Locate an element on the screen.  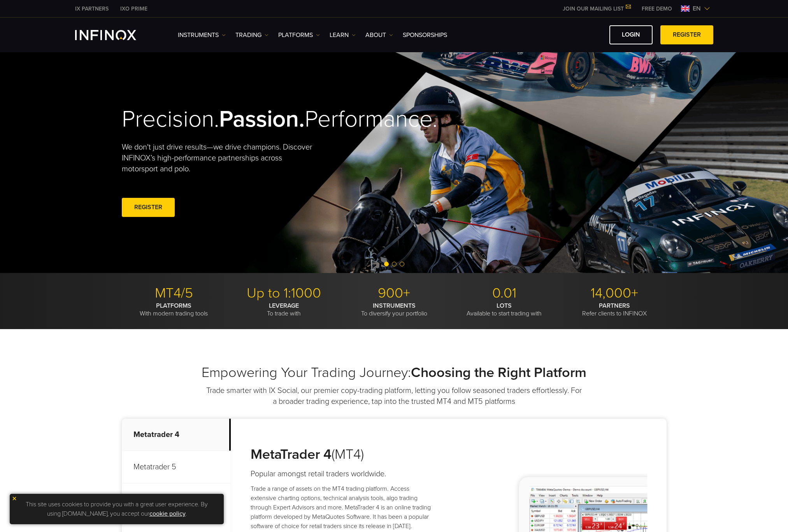
p: 0.01 is located at coordinates (505, 293).